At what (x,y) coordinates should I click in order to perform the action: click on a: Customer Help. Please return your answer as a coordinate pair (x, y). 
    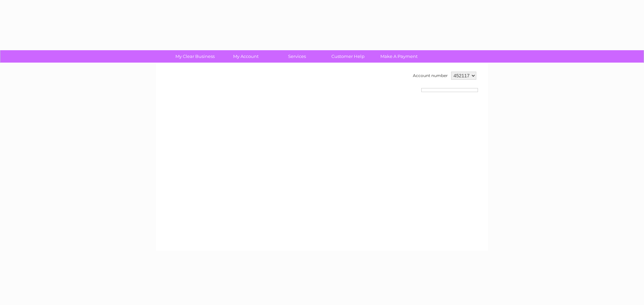
    Looking at the image, I should click on (348, 56).